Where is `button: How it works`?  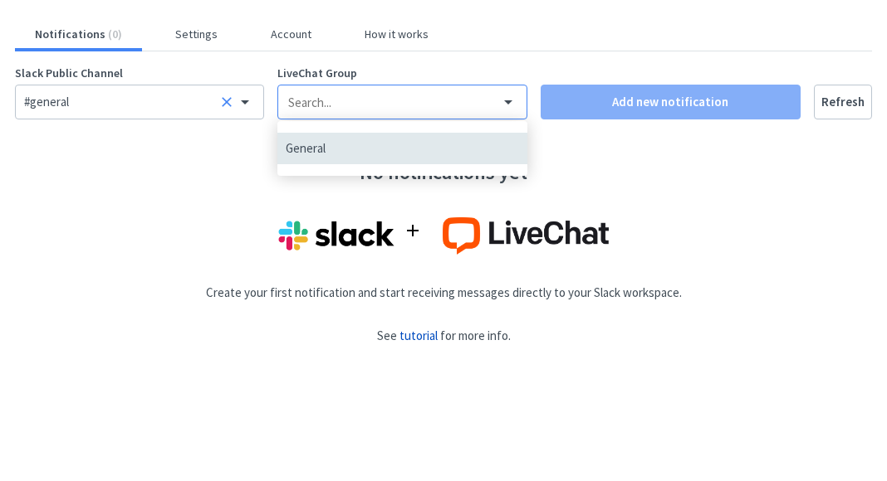
button: How it works is located at coordinates (396, 34).